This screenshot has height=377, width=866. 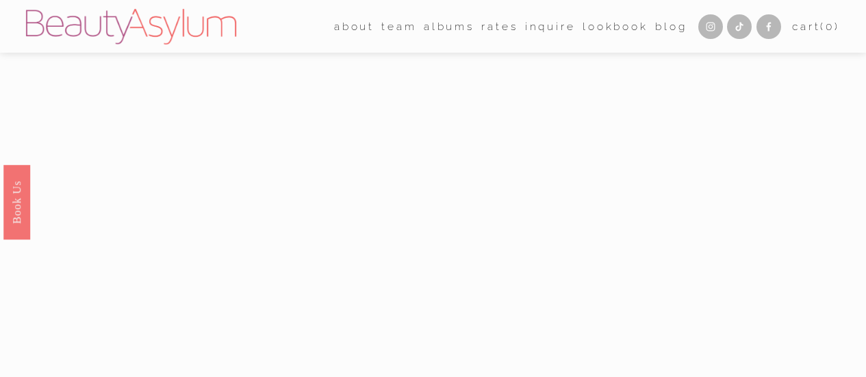 I want to click on a: Inquire, so click(x=550, y=26).